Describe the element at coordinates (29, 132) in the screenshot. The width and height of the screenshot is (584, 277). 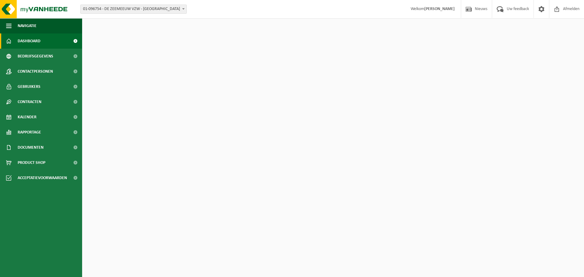
I see `span: Rapportage` at that location.